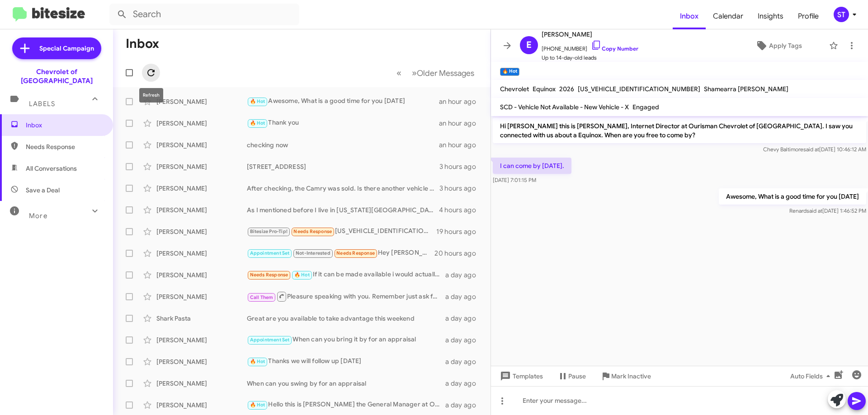 The height and width of the screenshot is (415, 868). What do you see at coordinates (626, 377) in the screenshot?
I see `button: Mark Inactive` at bounding box center [626, 377].